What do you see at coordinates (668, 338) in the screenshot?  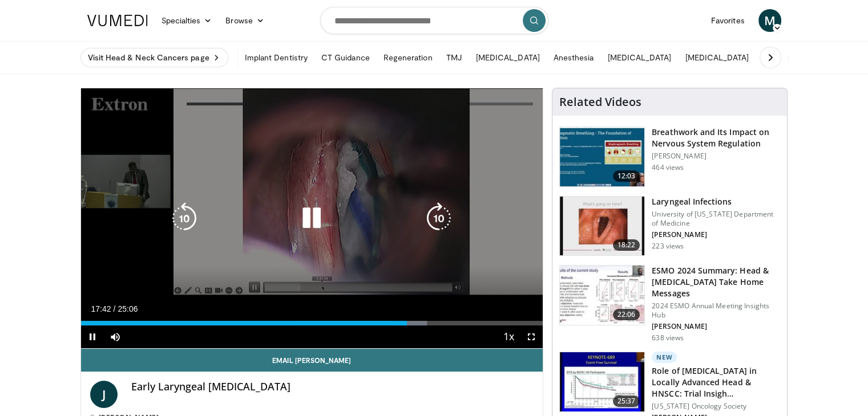 I see `p: 638 views` at bounding box center [668, 338].